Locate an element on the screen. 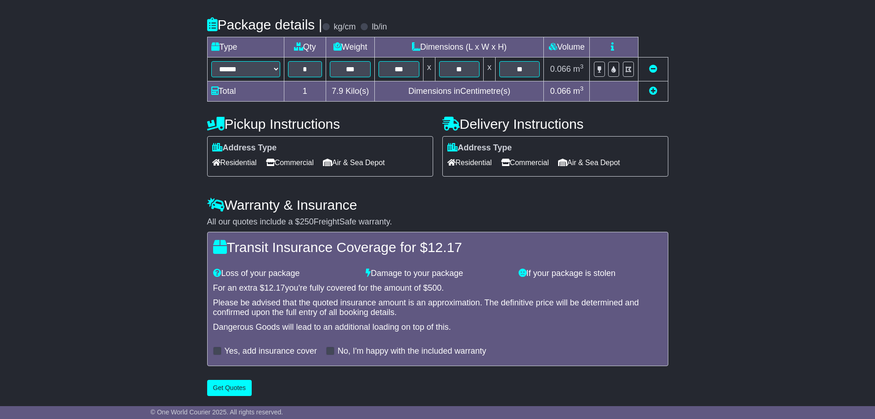 The height and width of the screenshot is (419, 875). td: Kilo(s) is located at coordinates (351, 91).